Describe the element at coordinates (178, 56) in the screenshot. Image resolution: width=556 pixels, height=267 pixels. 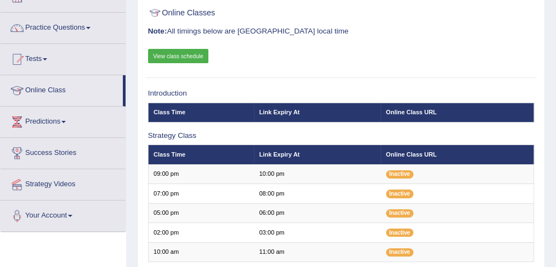
I see `a: View class schedule` at that location.